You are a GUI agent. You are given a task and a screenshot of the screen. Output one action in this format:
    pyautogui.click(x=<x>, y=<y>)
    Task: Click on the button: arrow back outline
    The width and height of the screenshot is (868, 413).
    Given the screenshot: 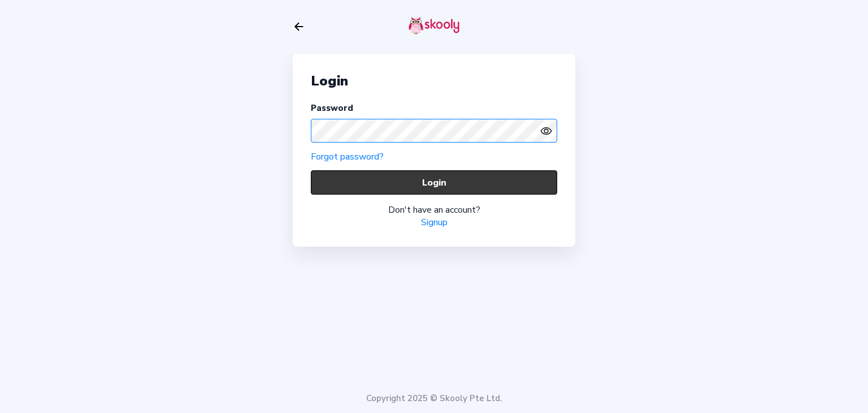 What is the action you would take?
    pyautogui.click(x=299, y=26)
    